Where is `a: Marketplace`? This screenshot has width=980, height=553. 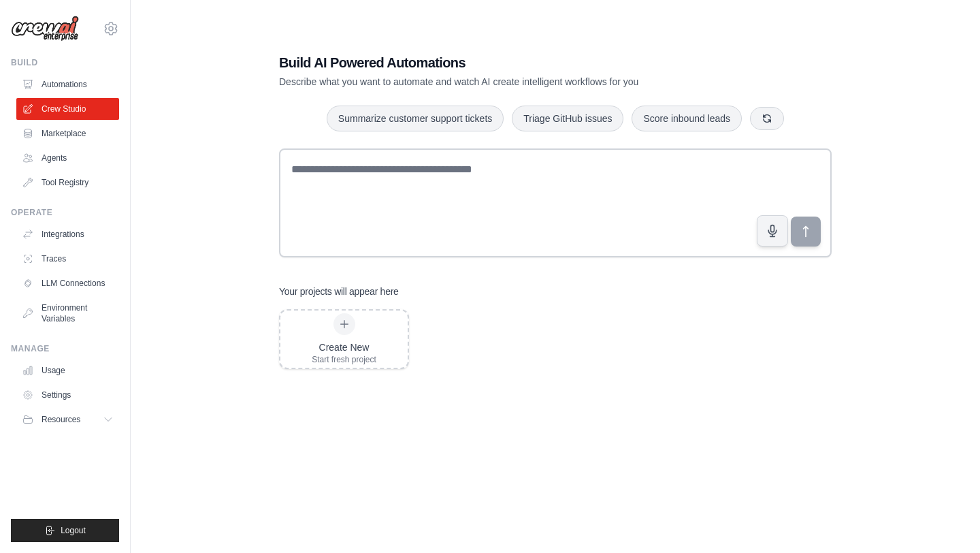
a: Marketplace is located at coordinates (67, 134).